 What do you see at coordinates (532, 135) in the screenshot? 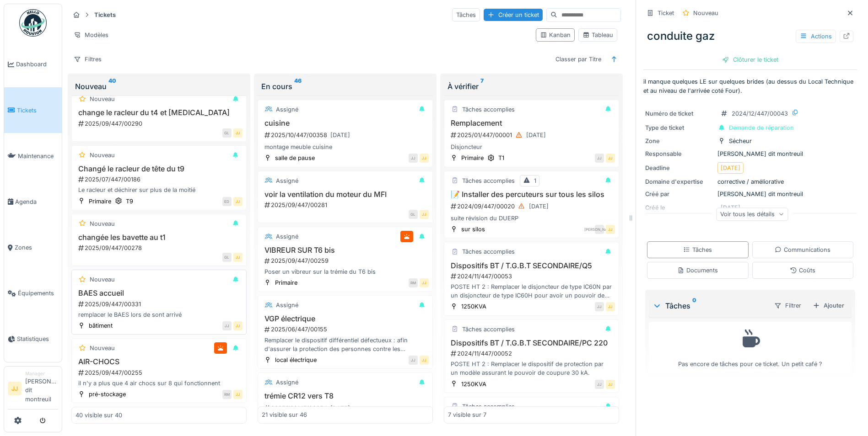
I see `div: 2025/01/447/00001` at bounding box center [532, 135].